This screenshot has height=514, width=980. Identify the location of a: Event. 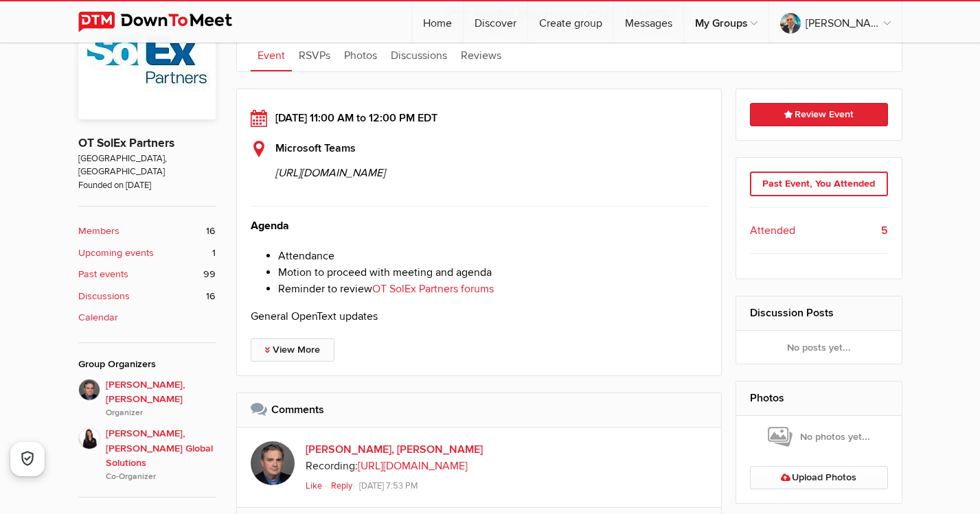
(271, 54).